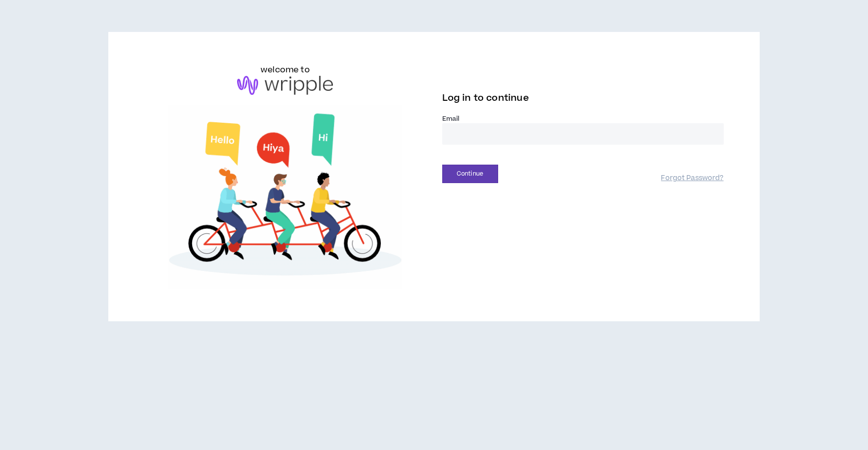 The image size is (868, 450). Describe the element at coordinates (486, 98) in the screenshot. I see `span: Log in to continue` at that location.